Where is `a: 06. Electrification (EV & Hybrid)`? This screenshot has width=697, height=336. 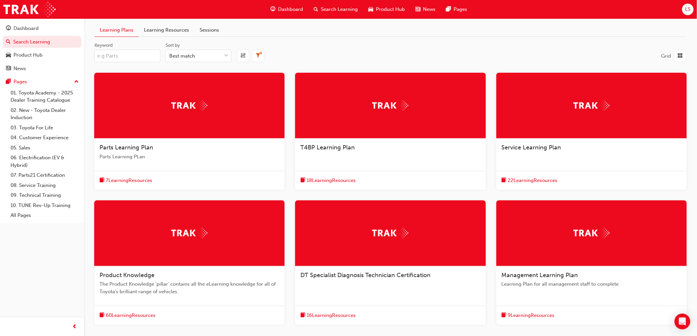 a: 06. Electrification (EV & Hybrid) is located at coordinates (44, 161).